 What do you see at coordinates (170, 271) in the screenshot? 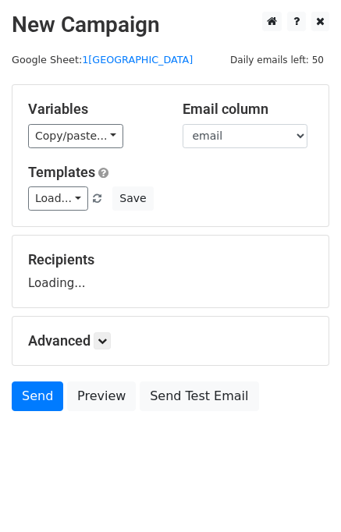
I see `div: Loading...` at bounding box center [170, 271].